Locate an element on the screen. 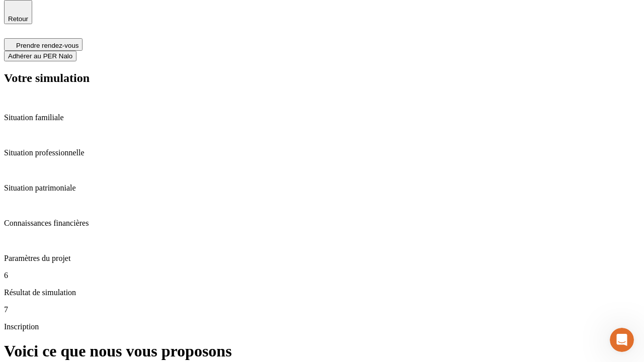 Image resolution: width=644 pixels, height=362 pixels. p: 6 is located at coordinates (322, 276).